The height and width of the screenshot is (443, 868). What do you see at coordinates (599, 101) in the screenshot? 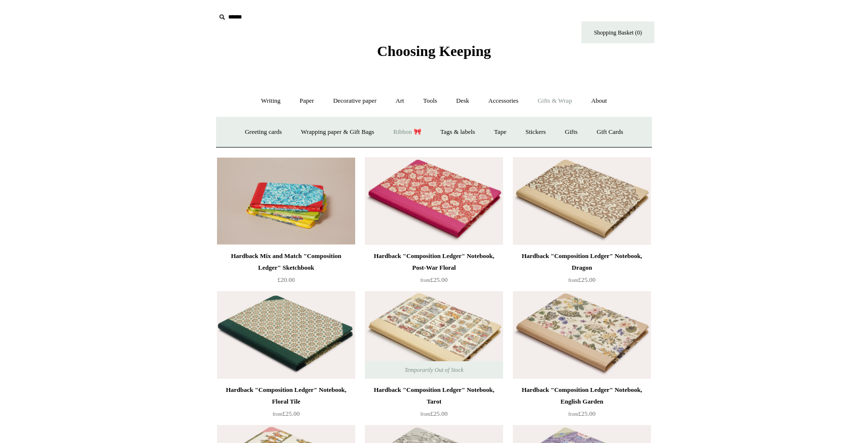
I see `a: About` at bounding box center [599, 101].